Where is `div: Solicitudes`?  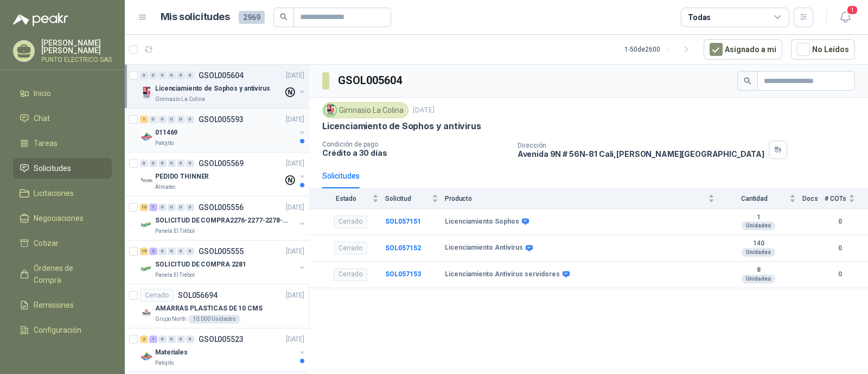
div: Solicitudes is located at coordinates (341, 176).